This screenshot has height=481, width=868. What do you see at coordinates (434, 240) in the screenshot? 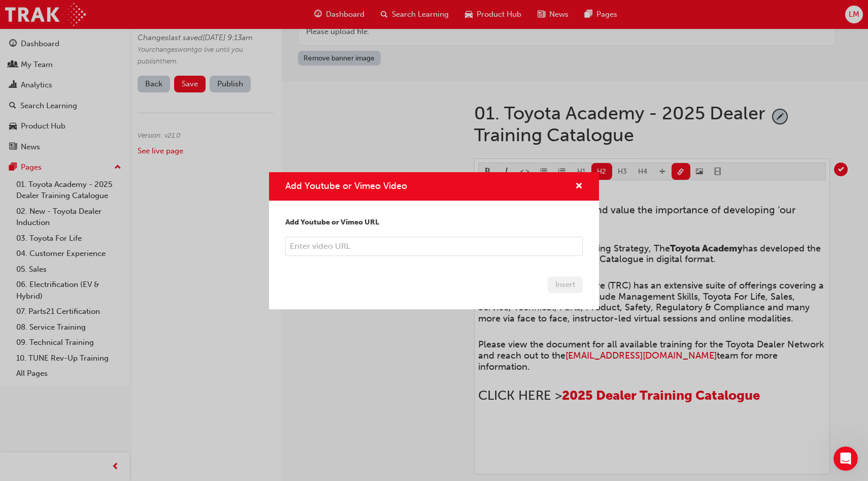
I see `div: Add Youtube or Vimeo Video` at bounding box center [434, 240].